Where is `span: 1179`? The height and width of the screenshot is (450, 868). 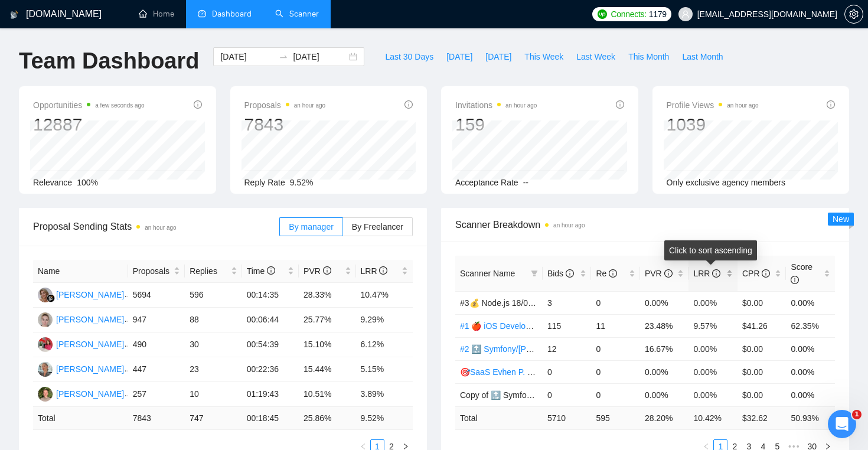 span: 1179 is located at coordinates (658, 15).